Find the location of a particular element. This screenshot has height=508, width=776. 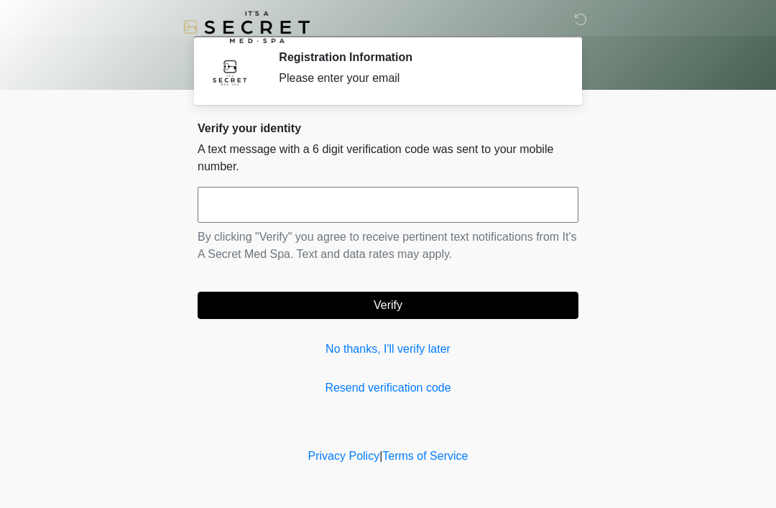

img: It's A Secret Med Spa Logo is located at coordinates (246, 27).